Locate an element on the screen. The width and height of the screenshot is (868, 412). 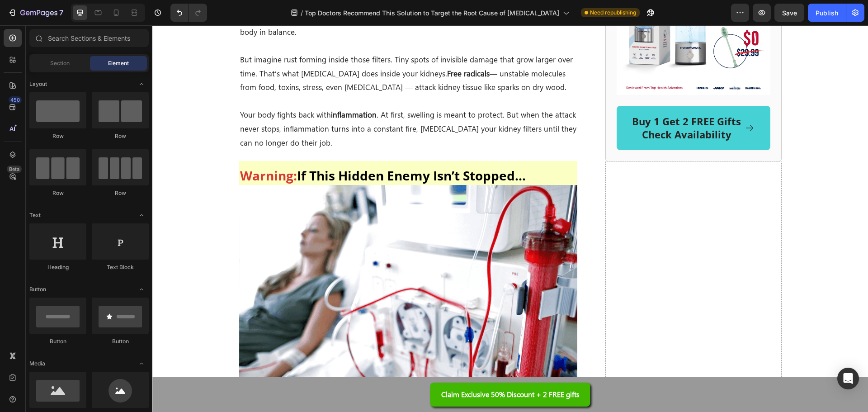
strong: Check Availability is located at coordinates (534, 109).